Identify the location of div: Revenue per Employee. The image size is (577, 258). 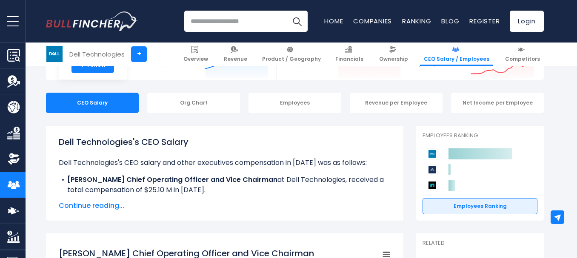
(396, 103).